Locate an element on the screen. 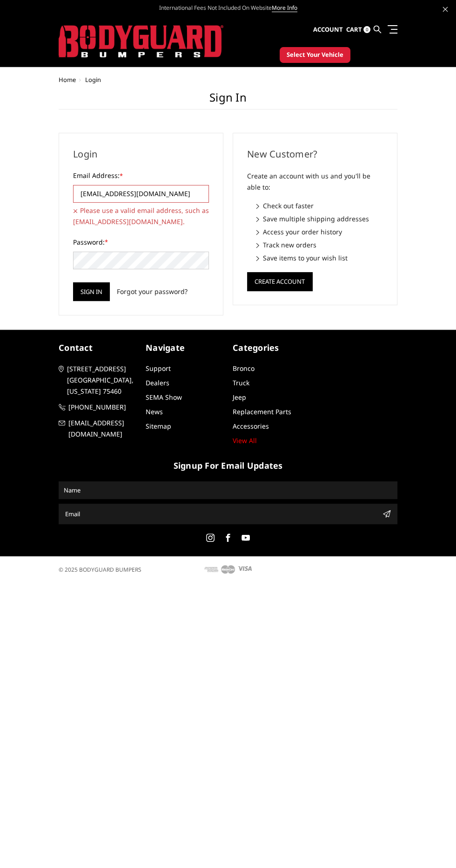 This screenshot has height=868, width=456. a: Cart 0 is located at coordinates (359, 30).